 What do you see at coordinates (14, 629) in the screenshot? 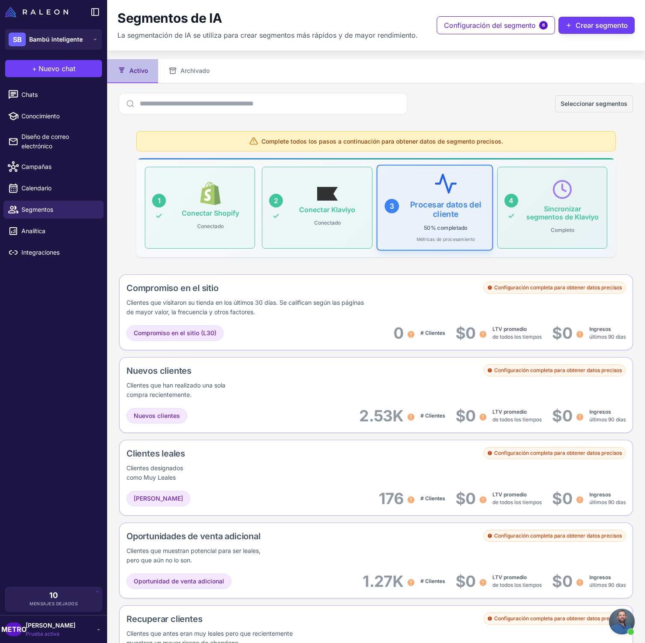
I see `font: METRO` at bounding box center [14, 629].